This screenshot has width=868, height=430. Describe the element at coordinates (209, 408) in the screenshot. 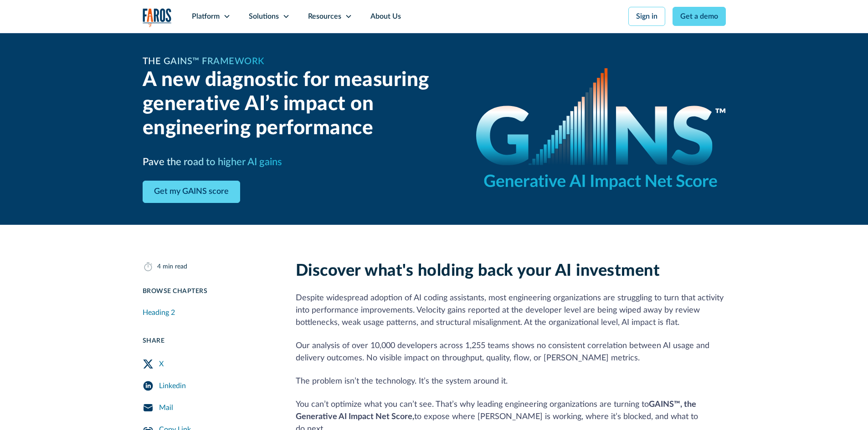

I see `a: Mail Share` at that location.